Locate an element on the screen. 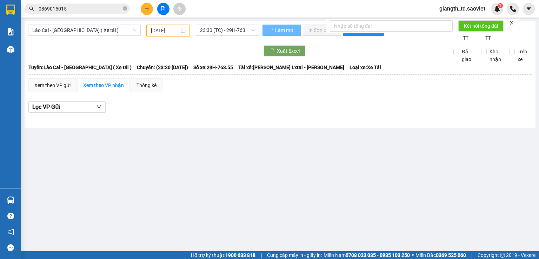 This screenshot has width=539, height=259. span: file-add is located at coordinates (163, 9).